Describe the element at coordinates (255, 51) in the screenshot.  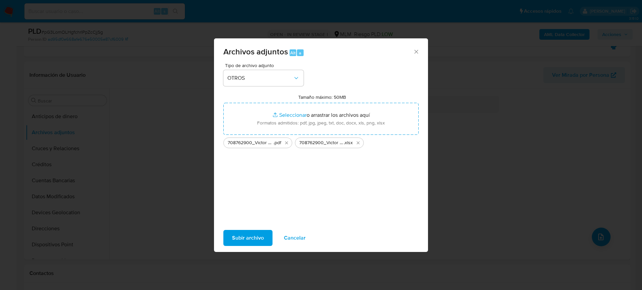
I see `span: Archivos adjuntos` at that location.